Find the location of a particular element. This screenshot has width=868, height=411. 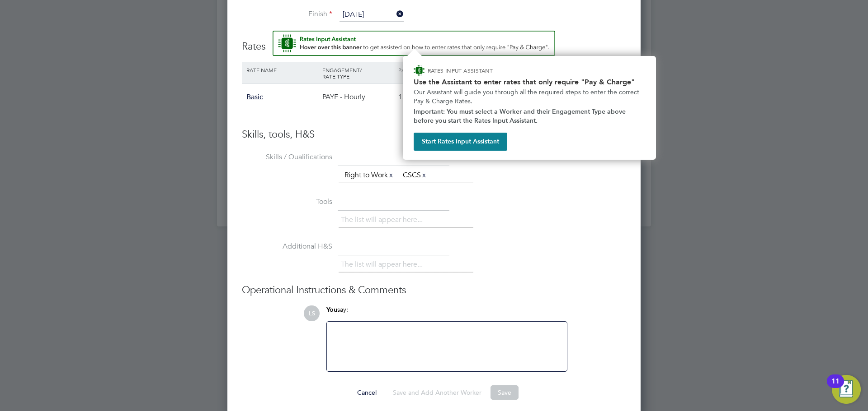

button: Start Rates Input Assistant is located at coordinates (460, 142).